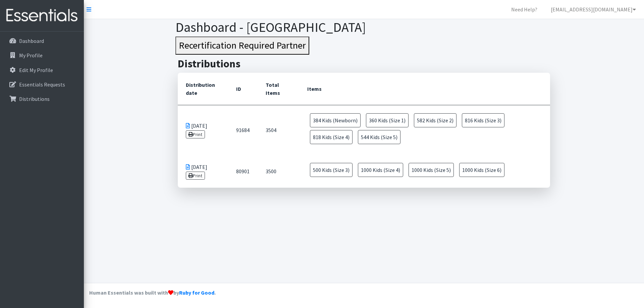  I want to click on a: Need Help?, so click(524, 9).